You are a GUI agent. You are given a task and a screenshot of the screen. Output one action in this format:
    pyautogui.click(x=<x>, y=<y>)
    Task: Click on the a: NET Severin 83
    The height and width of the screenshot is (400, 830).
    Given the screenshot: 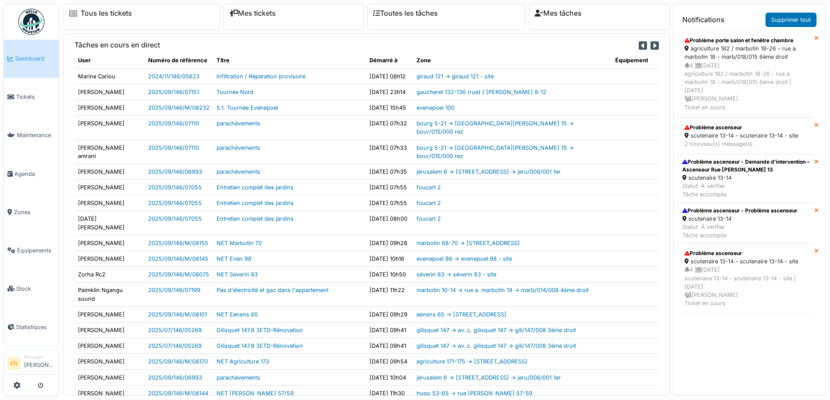 What is the action you would take?
    pyautogui.click(x=237, y=274)
    